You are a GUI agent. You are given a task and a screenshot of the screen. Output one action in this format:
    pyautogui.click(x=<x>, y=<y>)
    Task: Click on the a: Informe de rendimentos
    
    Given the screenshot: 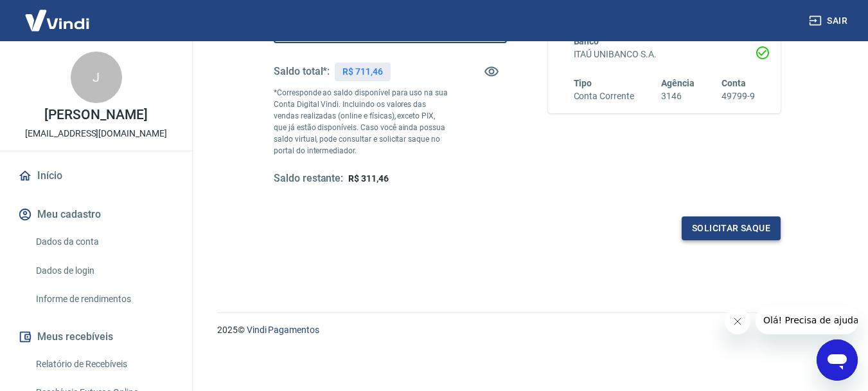 What is the action you would take?
    pyautogui.click(x=103, y=298)
    